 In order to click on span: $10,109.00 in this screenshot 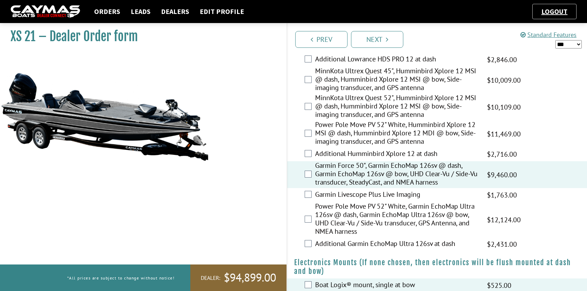, I will do `click(504, 107)`.